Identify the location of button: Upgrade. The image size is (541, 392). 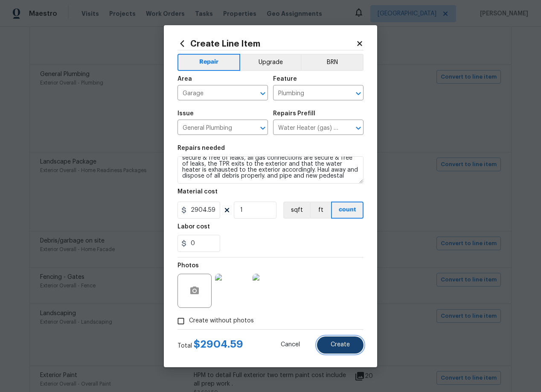
(270, 62).